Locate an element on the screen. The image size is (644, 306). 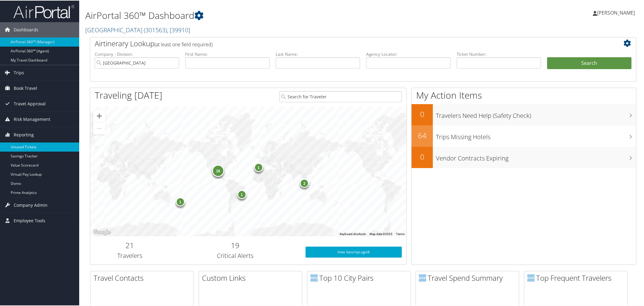
span: Risk Management is located at coordinates (32, 118).